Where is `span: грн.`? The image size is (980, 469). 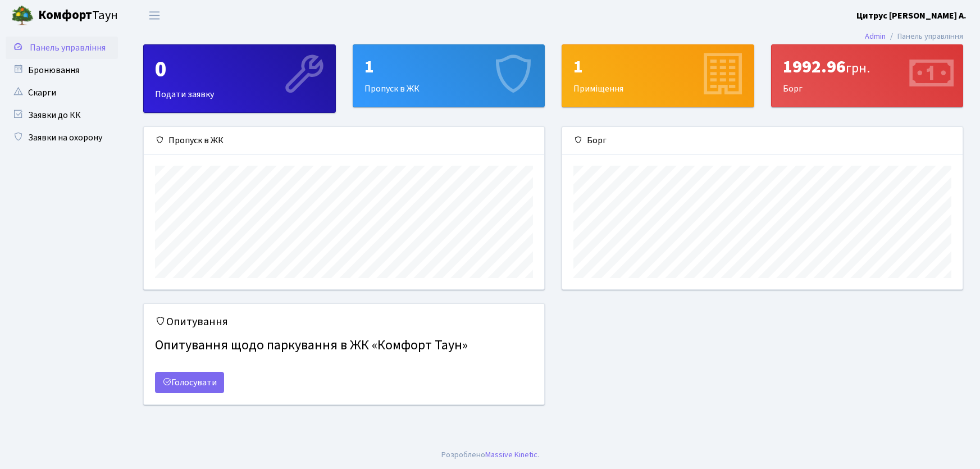 span: грн. is located at coordinates (858, 68).